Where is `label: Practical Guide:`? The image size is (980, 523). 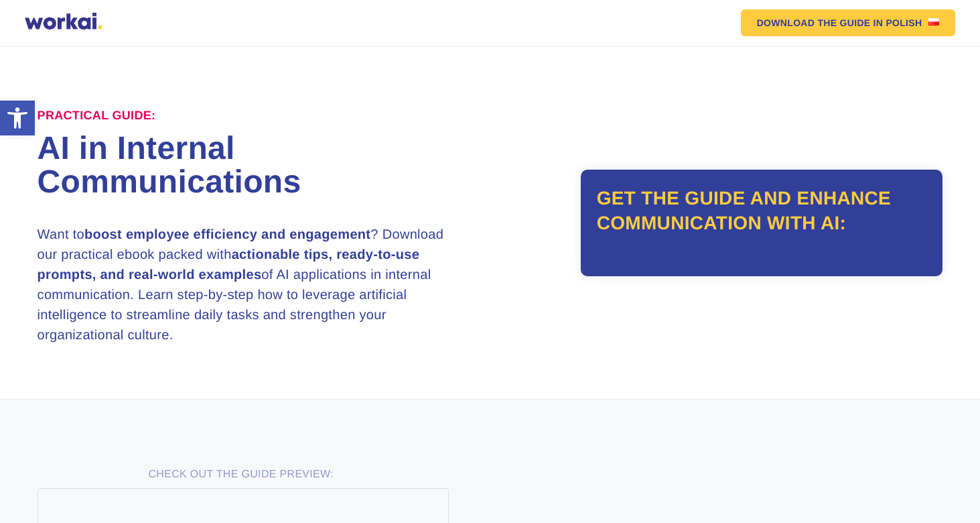
label: Practical Guide: is located at coordinates (96, 116).